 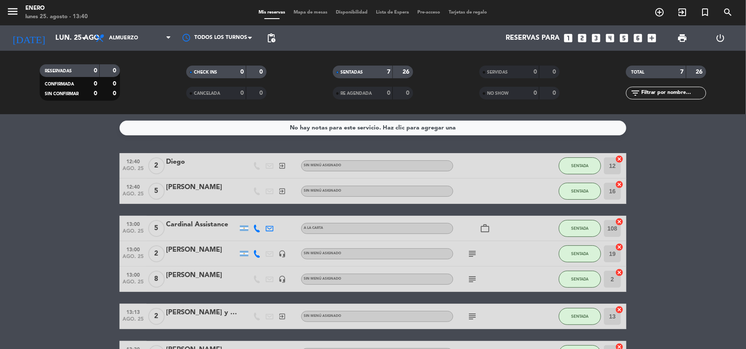 What do you see at coordinates (373, 128) in the screenshot?
I see `div: No hay notas para este servicio. Haz clic para agregar una` at bounding box center [373, 128].